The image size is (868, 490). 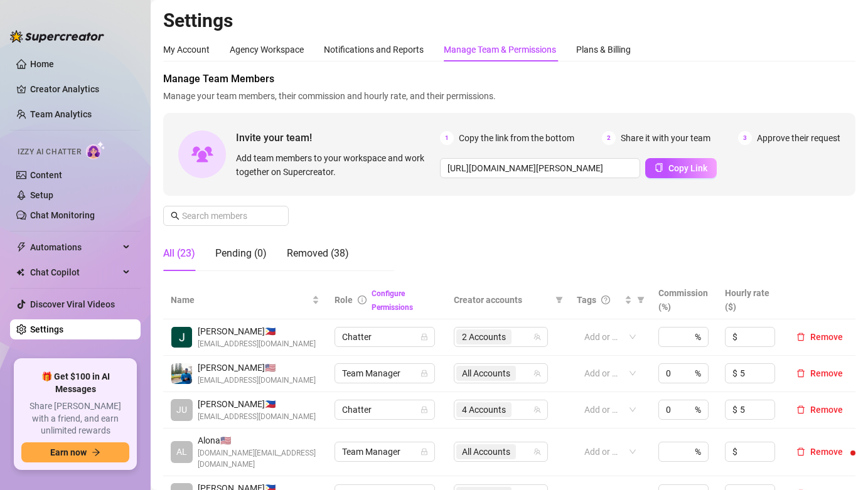 I want to click on input: Search members, so click(x=226, y=216).